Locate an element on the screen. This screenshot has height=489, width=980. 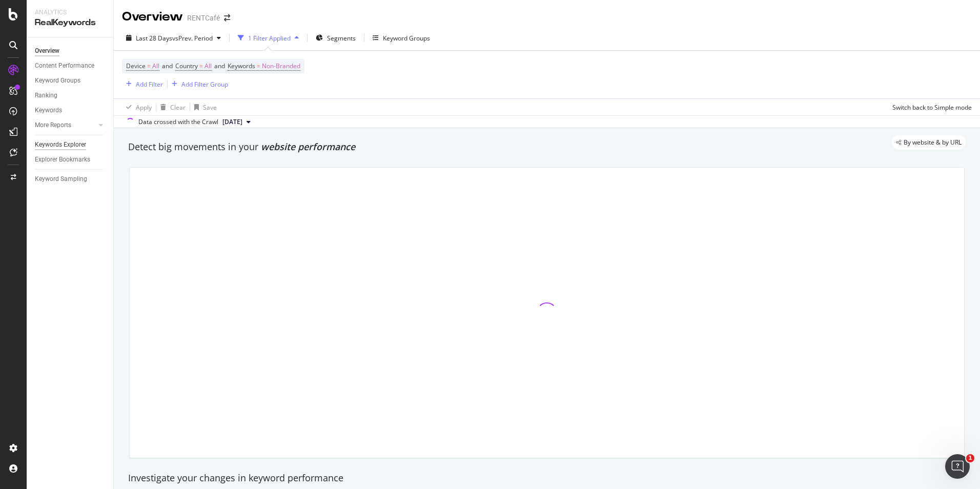
button: Add Filter Group is located at coordinates (198, 84).